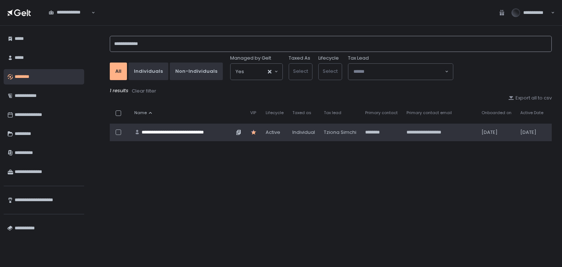  What do you see at coordinates (148, 71) in the screenshot?
I see `div: Individuals` at bounding box center [148, 71].